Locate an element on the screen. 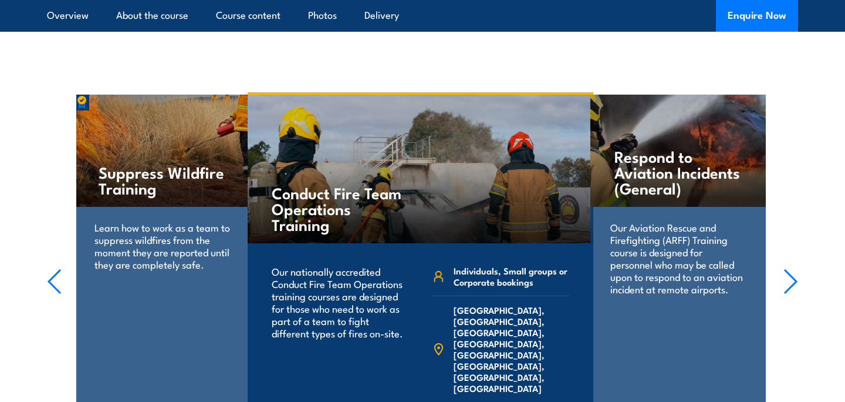 The height and width of the screenshot is (402, 845). h4: Conduct Fire Team Operations Training is located at coordinates (340, 208).